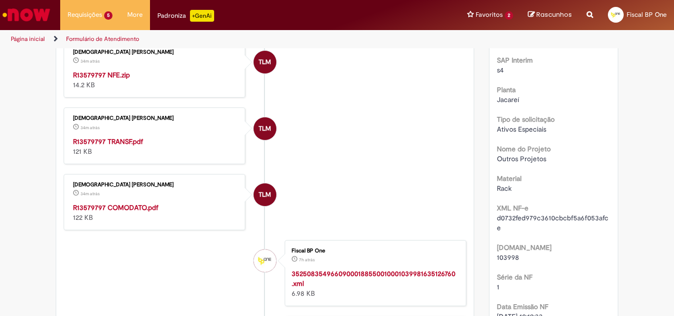 Image resolution: width=674 pixels, height=316 pixels. I want to click on a: R13579797 COMODATO.pdf, so click(115, 208).